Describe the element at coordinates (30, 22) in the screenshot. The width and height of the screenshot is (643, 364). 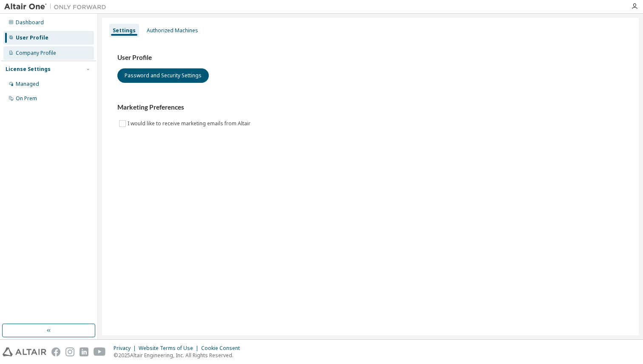
I see `div: Dashboard` at that location.